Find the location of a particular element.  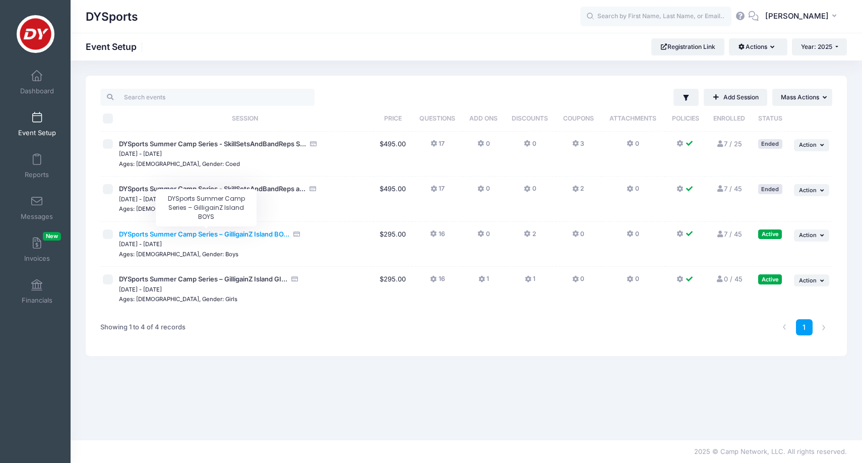

span: Dashboard is located at coordinates (37, 91).